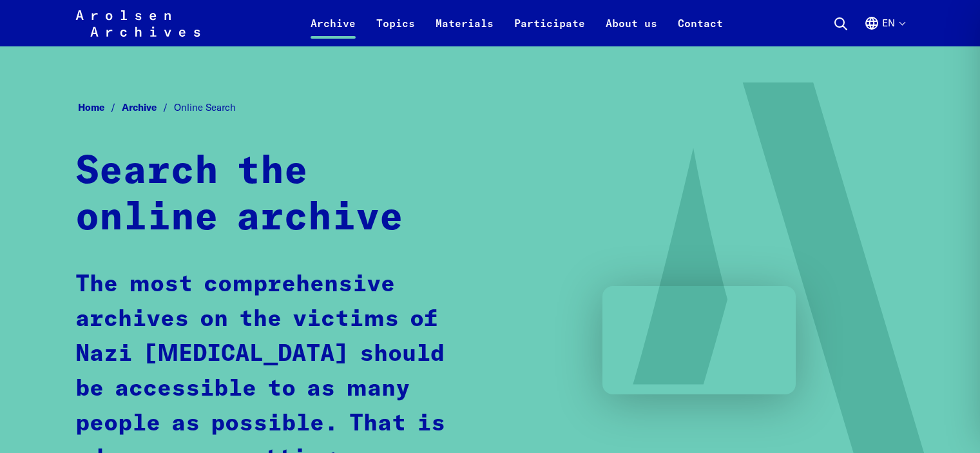 This screenshot has height=453, width=980. Describe the element at coordinates (239, 195) in the screenshot. I see `strong: Search the online archive` at that location.